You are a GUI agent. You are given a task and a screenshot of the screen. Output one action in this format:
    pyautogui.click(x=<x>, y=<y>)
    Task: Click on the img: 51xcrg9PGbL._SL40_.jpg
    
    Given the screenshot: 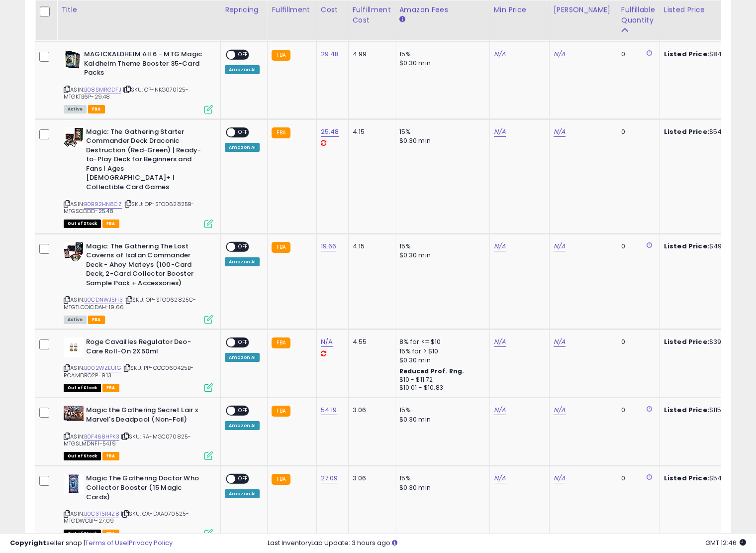 What is the action you would take?
    pyautogui.click(x=74, y=137)
    